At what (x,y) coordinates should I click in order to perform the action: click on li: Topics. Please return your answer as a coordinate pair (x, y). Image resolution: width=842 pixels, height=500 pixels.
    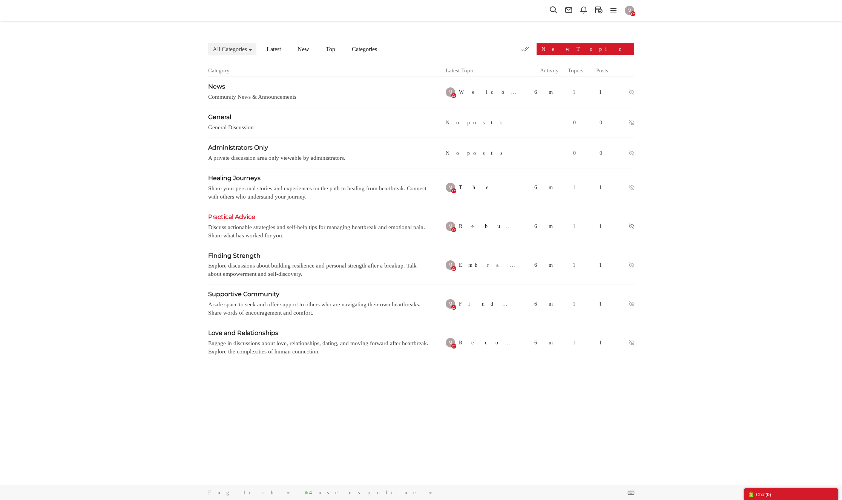
    Looking at the image, I should click on (576, 71).